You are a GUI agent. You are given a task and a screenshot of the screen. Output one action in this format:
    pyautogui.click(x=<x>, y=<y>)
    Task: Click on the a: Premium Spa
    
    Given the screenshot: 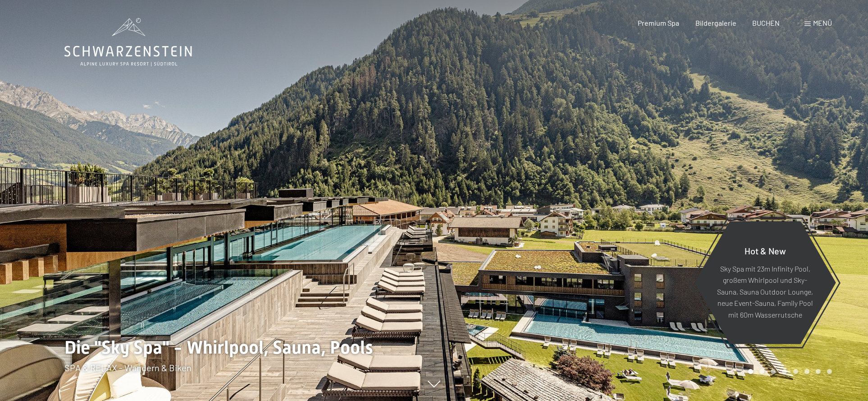 What is the action you would take?
    pyautogui.click(x=659, y=22)
    